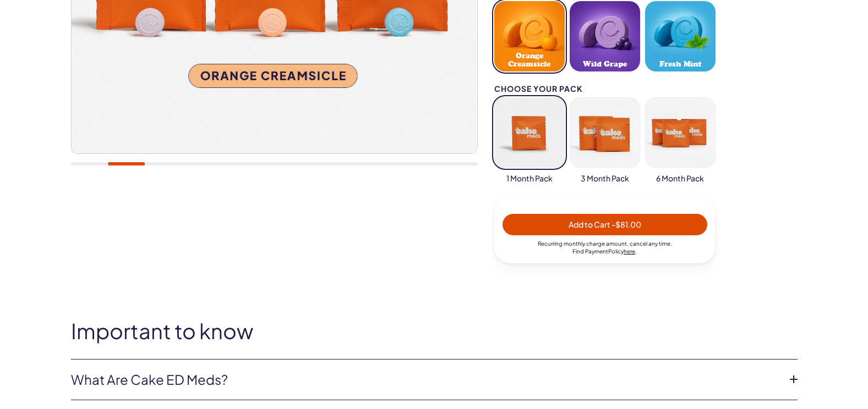 The height and width of the screenshot is (409, 868). Describe the element at coordinates (605, 224) in the screenshot. I see `button: Add to Cart -$81.00` at that location.